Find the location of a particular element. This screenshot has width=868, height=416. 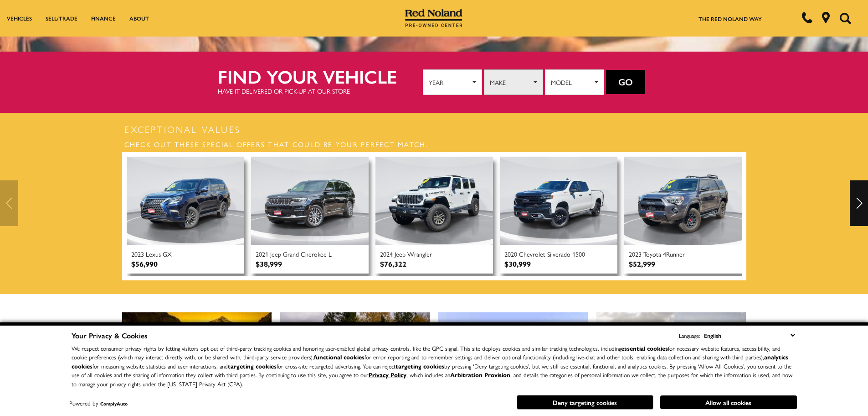

div: Next is located at coordinates (859, 203).